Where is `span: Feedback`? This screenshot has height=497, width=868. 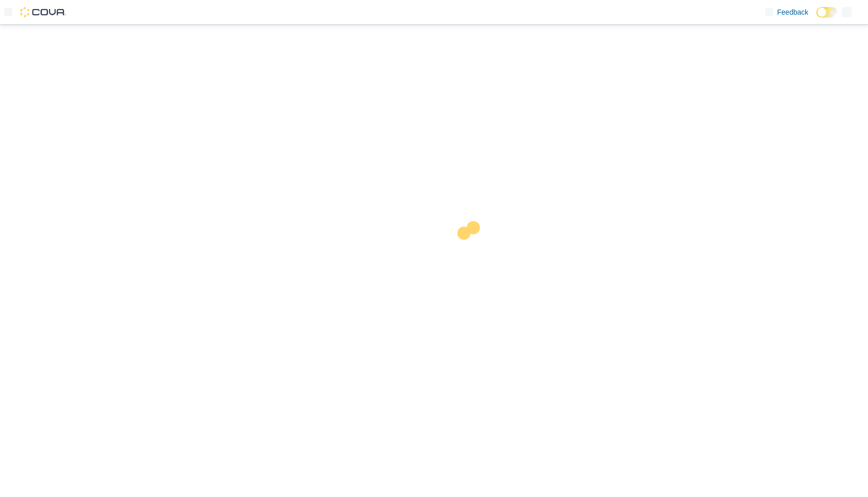
span: Feedback is located at coordinates (792, 12).